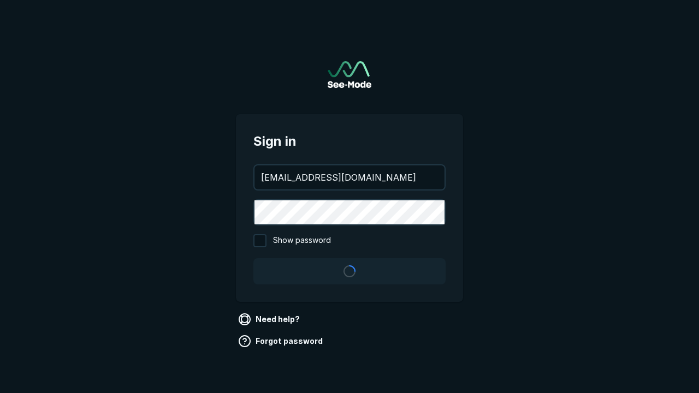  I want to click on a: Go to sign in, so click(349, 74).